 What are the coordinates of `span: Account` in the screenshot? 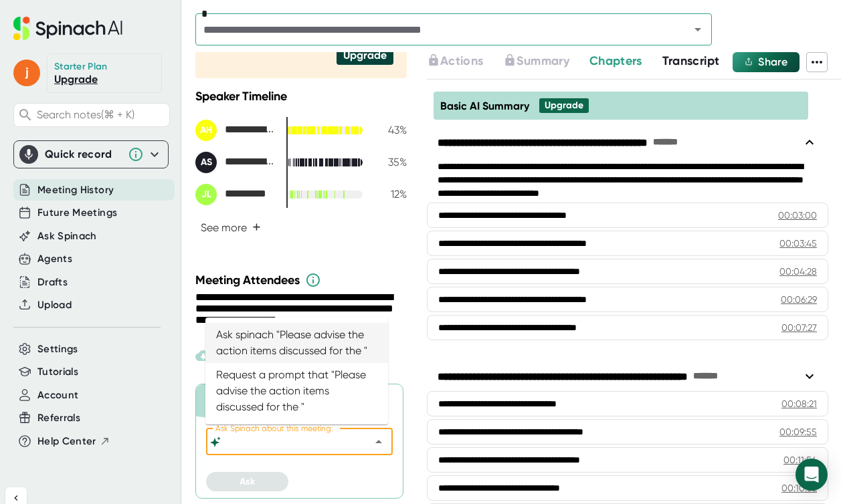 It's located at (57, 396).